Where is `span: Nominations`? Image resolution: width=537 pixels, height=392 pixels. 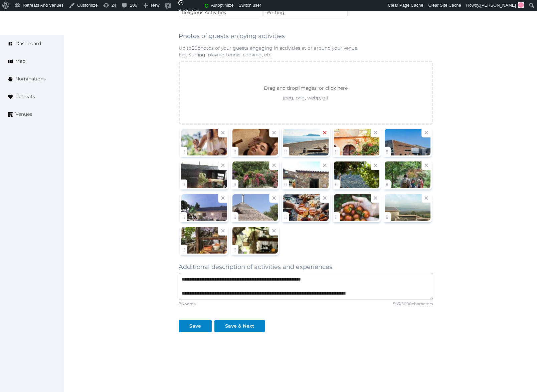
span: Nominations is located at coordinates (30, 79).